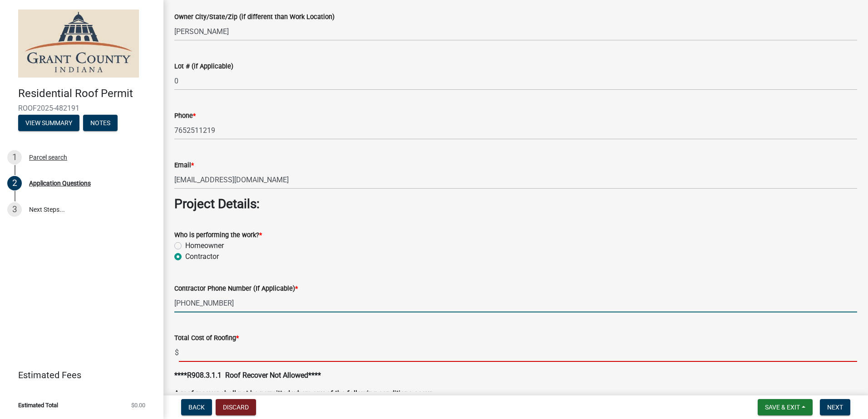  I want to click on button: Save & Exit, so click(785, 407).